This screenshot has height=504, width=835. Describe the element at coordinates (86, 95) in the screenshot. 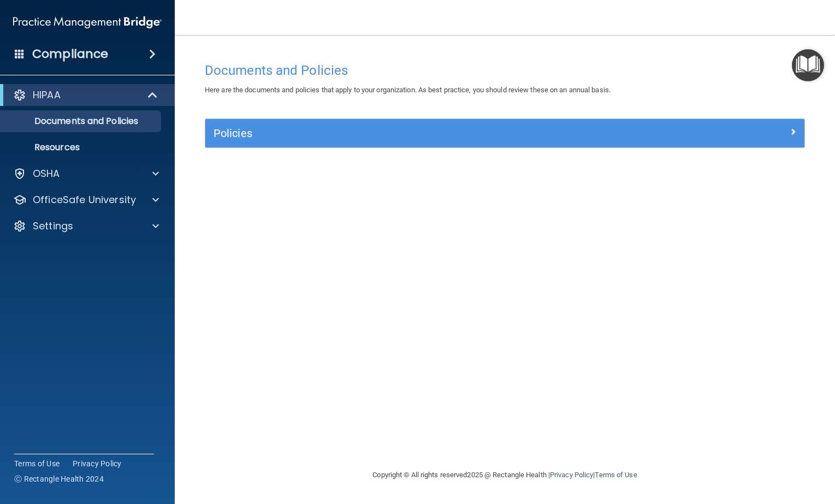

I see `a: HIPAA` at that location.